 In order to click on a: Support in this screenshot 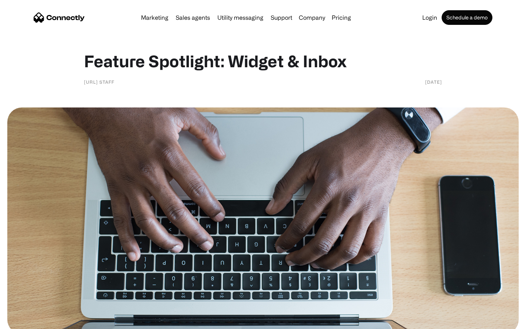, I will do `click(281, 18)`.